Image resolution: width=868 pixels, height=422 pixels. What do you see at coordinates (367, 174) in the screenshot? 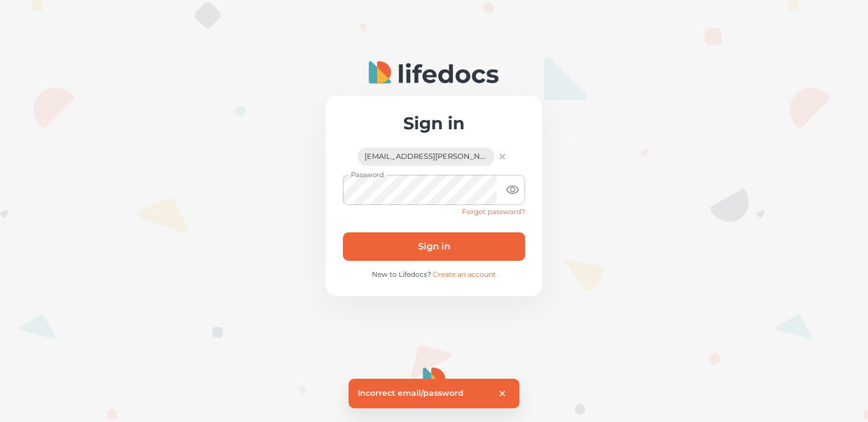
I see `label: Password` at bounding box center [367, 174].